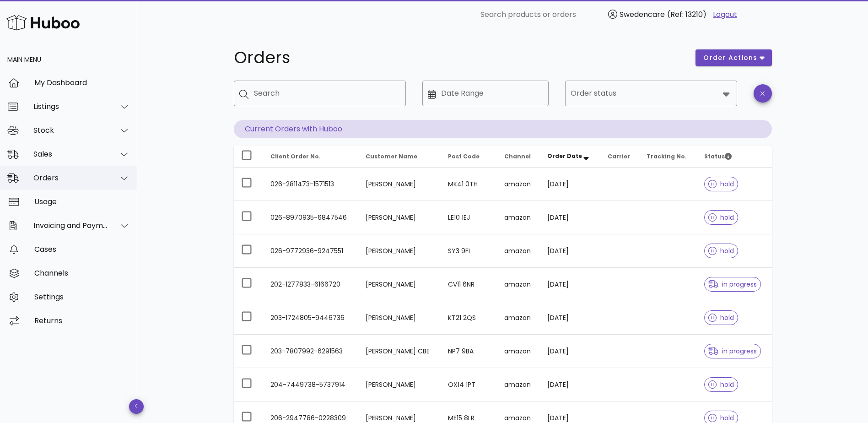 This screenshot has width=868, height=423. I want to click on span: Swedencare, so click(642, 14).